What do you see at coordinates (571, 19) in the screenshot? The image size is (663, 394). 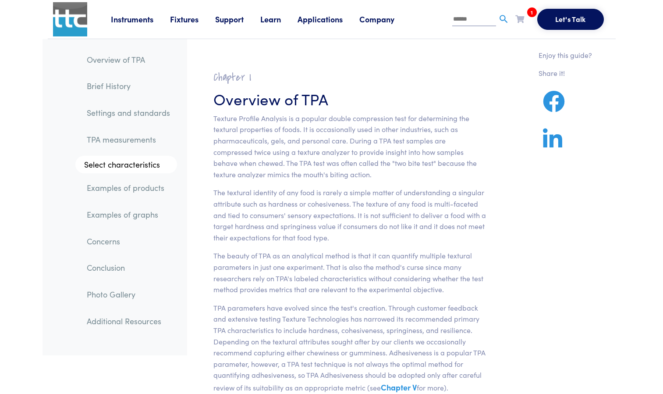 I see `button: Let's Talk` at bounding box center [571, 19].